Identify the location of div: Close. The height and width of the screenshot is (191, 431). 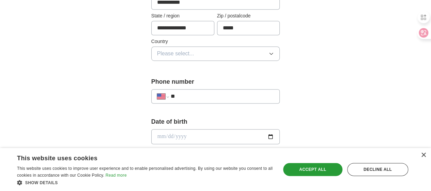
(423, 155).